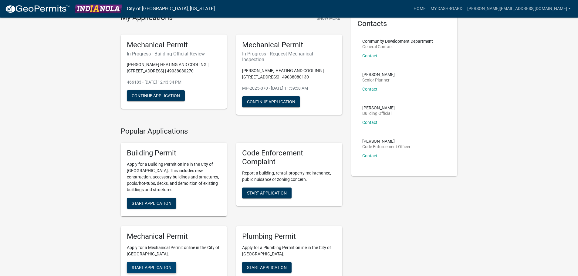 This screenshot has width=578, height=276. What do you see at coordinates (289, 237) in the screenshot?
I see `h5: Plumbing Permit` at bounding box center [289, 237].